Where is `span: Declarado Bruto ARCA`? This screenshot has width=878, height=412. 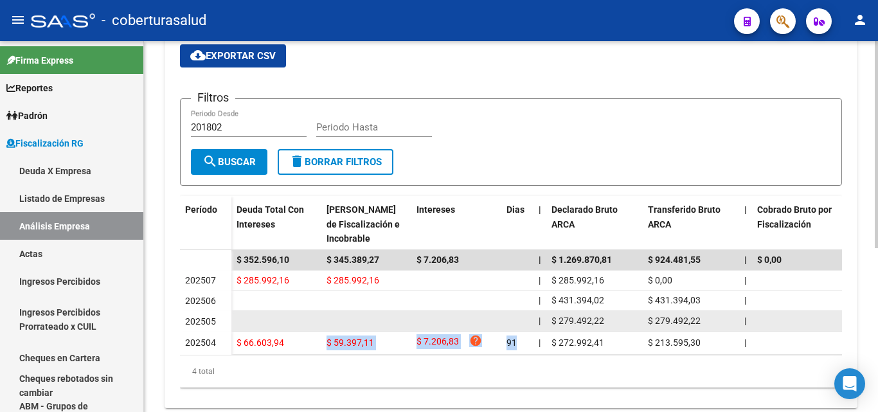
span: Declarado Bruto ARCA is located at coordinates (585, 217).